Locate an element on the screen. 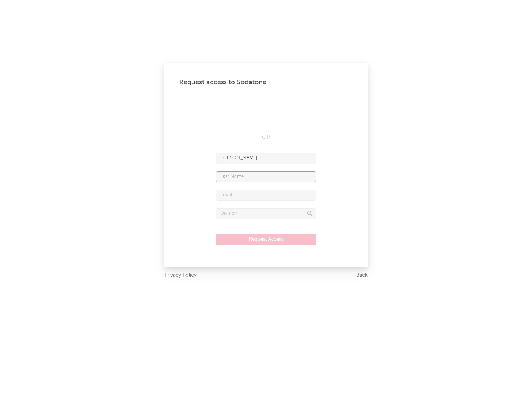 Image resolution: width=532 pixels, height=406 pixels. a: Privacy Policy is located at coordinates (180, 275).